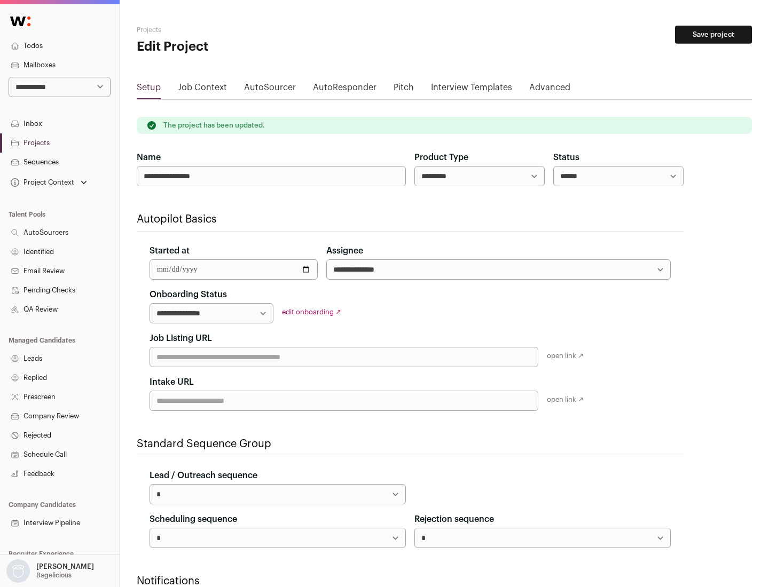  I want to click on label: Name, so click(148, 157).